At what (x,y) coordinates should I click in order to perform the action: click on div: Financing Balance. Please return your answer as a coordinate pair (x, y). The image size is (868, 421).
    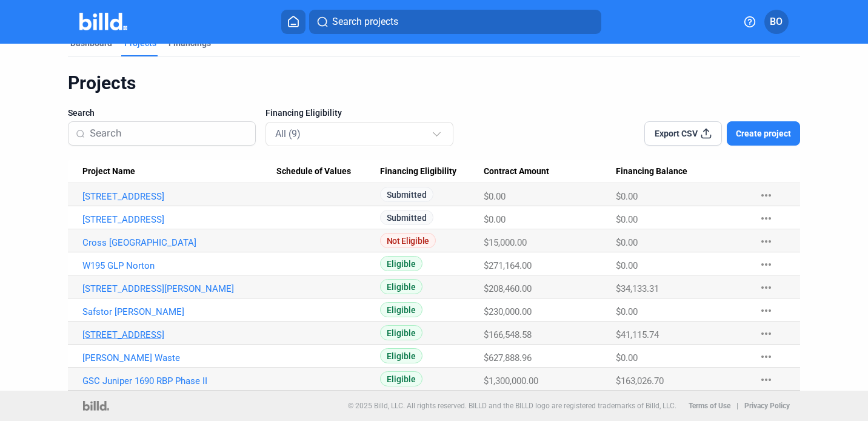
    Looking at the image, I should click on (681, 171).